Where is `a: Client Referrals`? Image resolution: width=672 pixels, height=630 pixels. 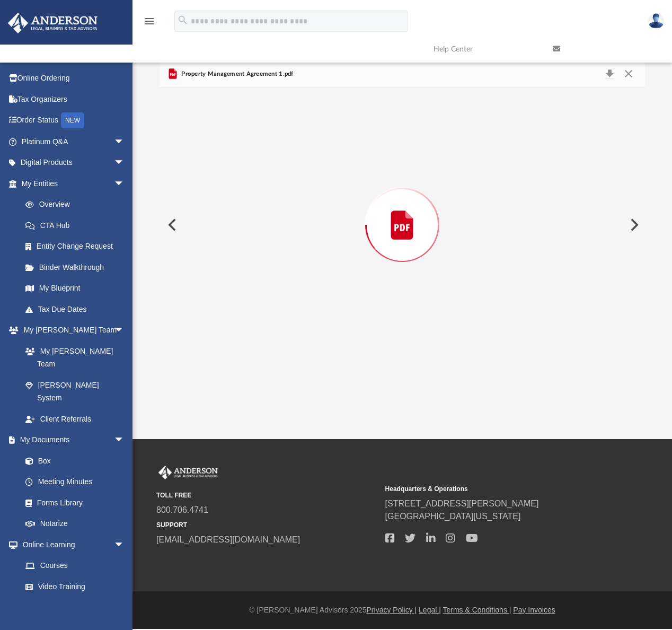
a: Client Referrals is located at coordinates (75, 419).